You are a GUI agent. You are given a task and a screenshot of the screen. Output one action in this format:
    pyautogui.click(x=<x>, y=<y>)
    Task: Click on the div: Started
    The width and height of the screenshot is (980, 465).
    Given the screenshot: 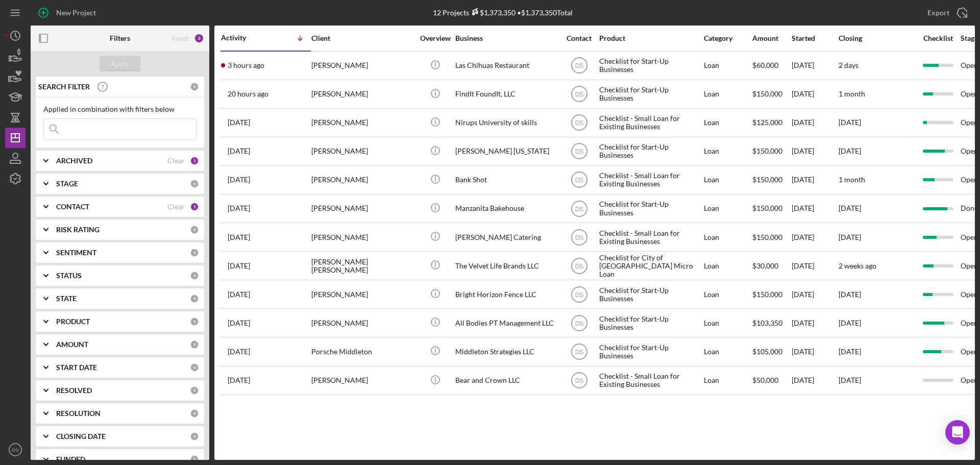 What is the action you would take?
    pyautogui.click(x=815, y=38)
    